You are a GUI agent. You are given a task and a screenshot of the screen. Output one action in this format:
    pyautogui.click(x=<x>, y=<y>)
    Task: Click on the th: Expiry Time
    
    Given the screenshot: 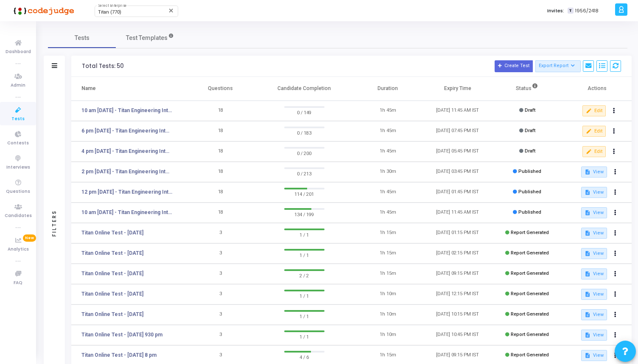 What is the action you would take?
    pyautogui.click(x=457, y=89)
    